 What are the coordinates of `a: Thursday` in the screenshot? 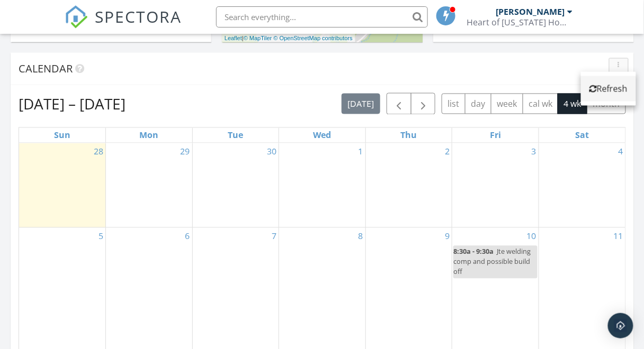 It's located at (408, 135).